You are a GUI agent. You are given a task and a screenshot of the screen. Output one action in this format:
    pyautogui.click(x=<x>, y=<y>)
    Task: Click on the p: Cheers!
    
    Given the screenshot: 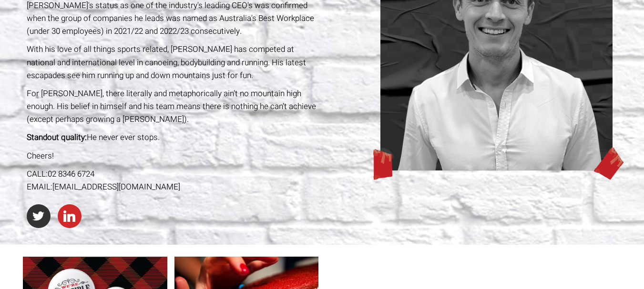 What is the action you would take?
    pyautogui.click(x=173, y=156)
    